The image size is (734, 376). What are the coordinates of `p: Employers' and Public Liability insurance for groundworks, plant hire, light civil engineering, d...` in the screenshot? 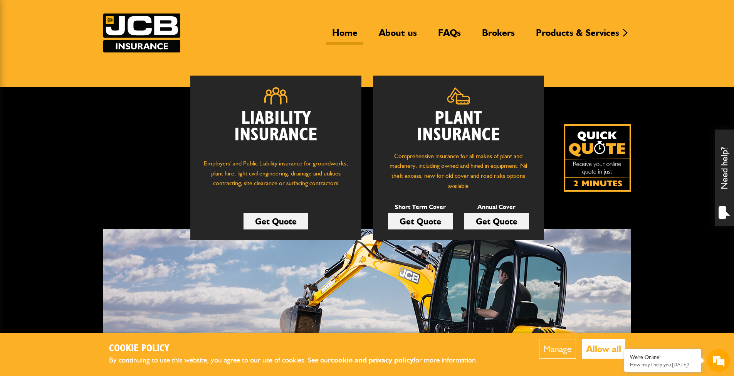 It's located at (276, 177).